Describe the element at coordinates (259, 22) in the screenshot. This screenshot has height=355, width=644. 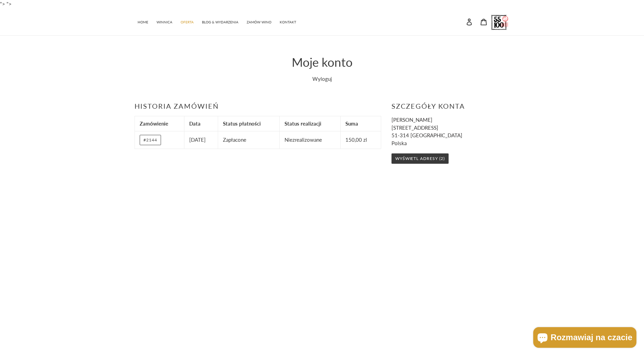
I see `span: ZAMÓW WINO` at that location.